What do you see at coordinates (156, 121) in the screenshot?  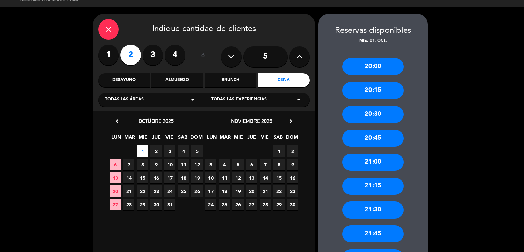 I see `span: octubre 2025` at bounding box center [156, 121].